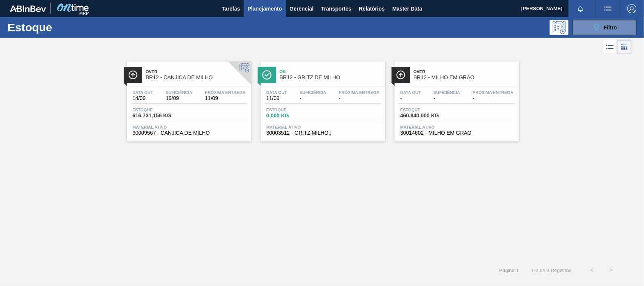 This screenshot has height=286, width=644. I want to click on span: Filtro, so click(610, 28).